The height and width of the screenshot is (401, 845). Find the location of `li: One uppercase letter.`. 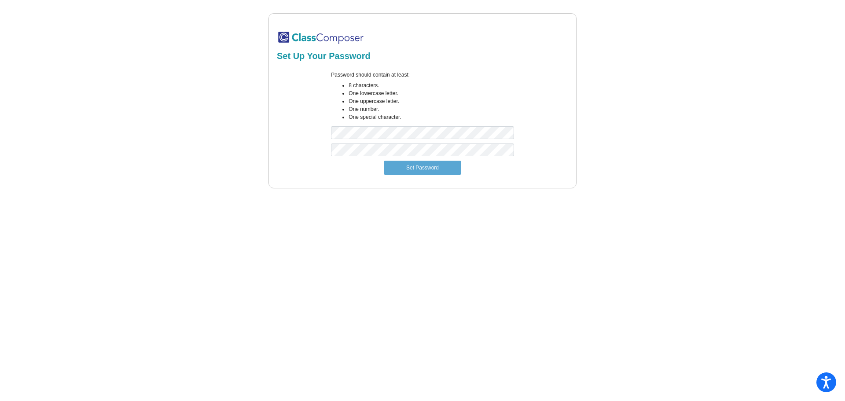

li: One uppercase letter. is located at coordinates (431, 101).